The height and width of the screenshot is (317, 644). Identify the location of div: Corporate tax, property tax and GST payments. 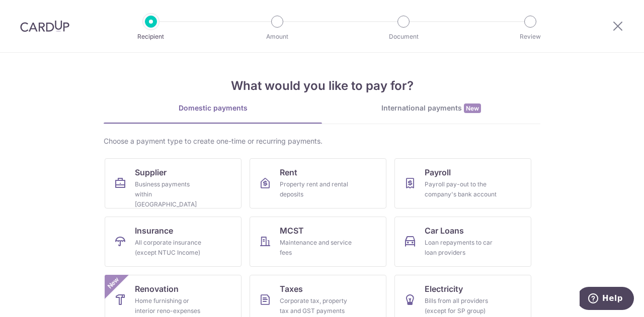
(316, 306).